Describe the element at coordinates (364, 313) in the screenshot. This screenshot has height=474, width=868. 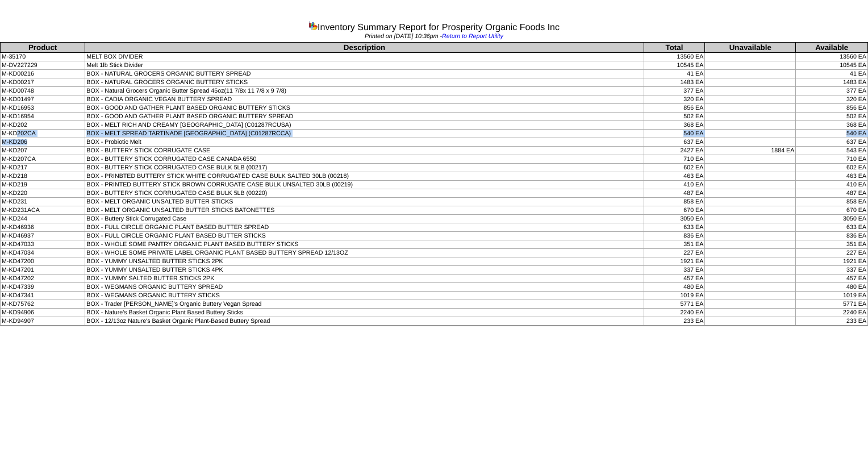
I see `td: BOX - Nature's Basket Organic Plant Based Buttery Sticks` at that location.